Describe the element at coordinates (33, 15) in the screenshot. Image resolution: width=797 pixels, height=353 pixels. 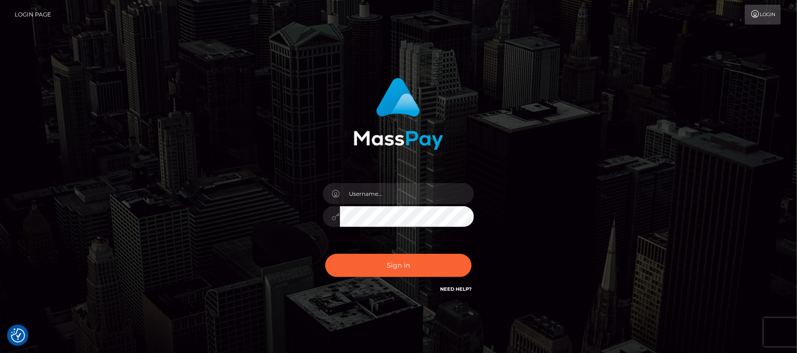
I see `a: Login Page` at that location.